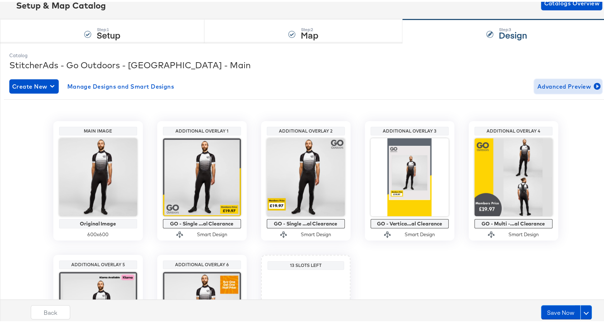 This screenshot has height=323, width=604. What do you see at coordinates (98, 263) in the screenshot?
I see `div: Additional Overlay 5` at bounding box center [98, 263].